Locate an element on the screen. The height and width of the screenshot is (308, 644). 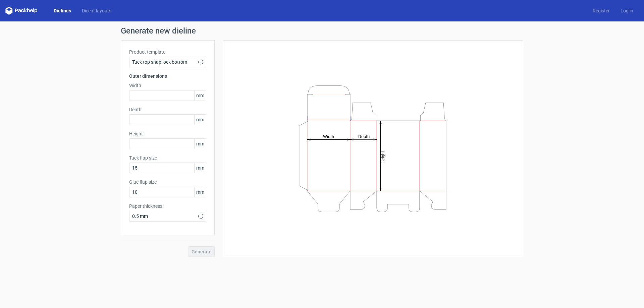
a: Dielines is located at coordinates (62, 11).